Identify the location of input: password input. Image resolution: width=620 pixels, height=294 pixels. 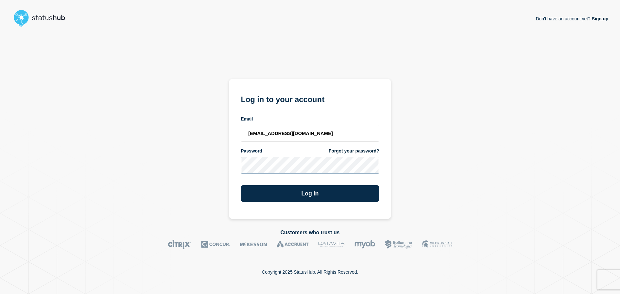
(310, 165).